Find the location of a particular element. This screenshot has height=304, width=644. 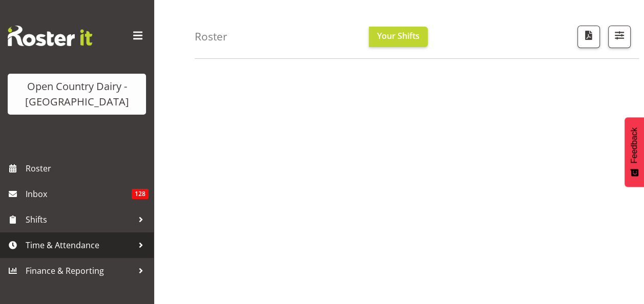

span: Feedback is located at coordinates (634, 145).